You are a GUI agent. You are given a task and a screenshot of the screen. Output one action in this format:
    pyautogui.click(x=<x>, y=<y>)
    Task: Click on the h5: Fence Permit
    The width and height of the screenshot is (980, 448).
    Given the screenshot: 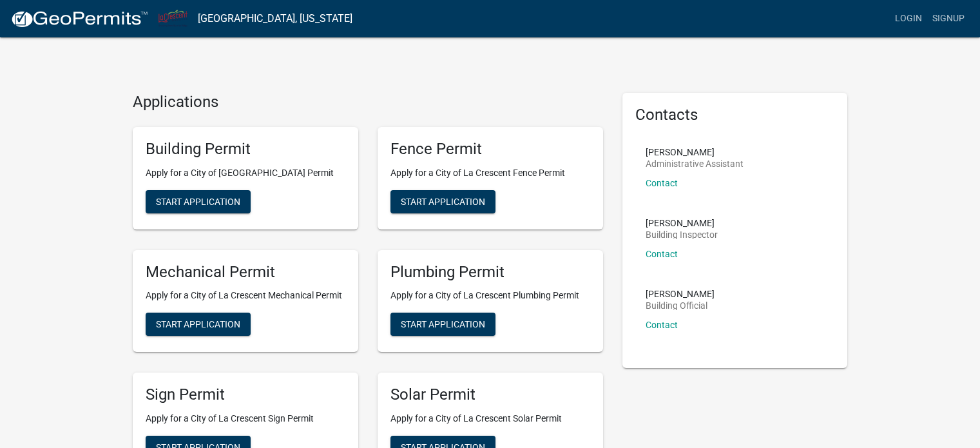 What is the action you would take?
    pyautogui.click(x=490, y=149)
    